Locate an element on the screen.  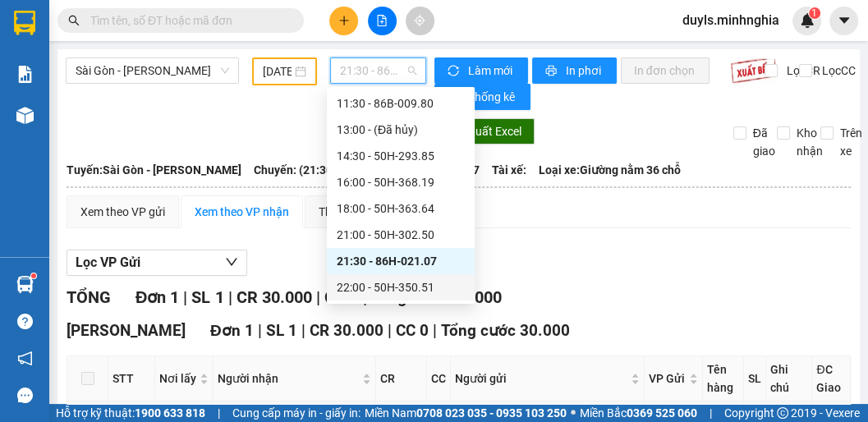
div: Xem theo VP nhận is located at coordinates (241, 212).